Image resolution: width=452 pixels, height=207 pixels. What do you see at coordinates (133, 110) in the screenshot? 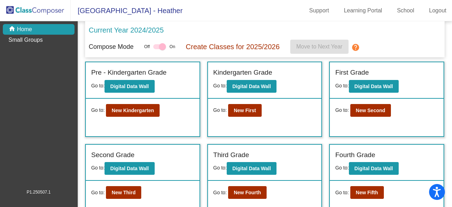
I see `button: New Kindergarten` at bounding box center [133, 110].